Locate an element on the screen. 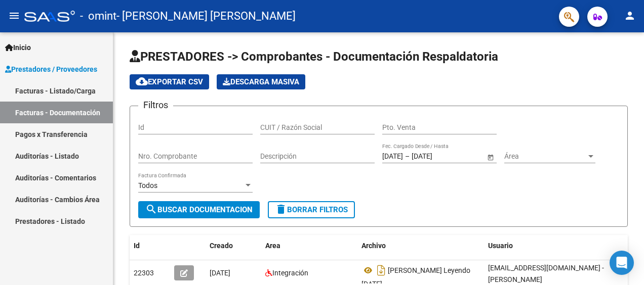  datatable-header-cell: Archivo is located at coordinates (421, 246).